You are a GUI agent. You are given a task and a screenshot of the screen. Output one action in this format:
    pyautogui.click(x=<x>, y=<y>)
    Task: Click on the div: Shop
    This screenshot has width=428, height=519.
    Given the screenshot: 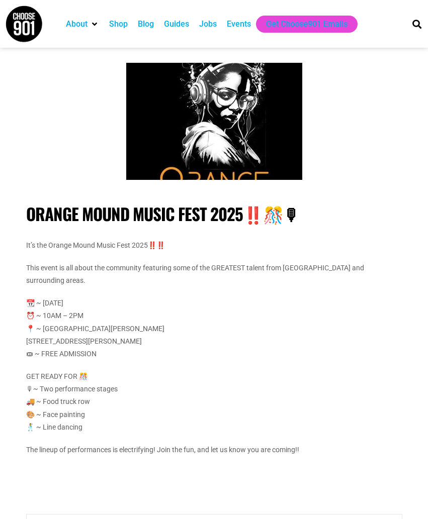 What is the action you would take?
    pyautogui.click(x=118, y=24)
    